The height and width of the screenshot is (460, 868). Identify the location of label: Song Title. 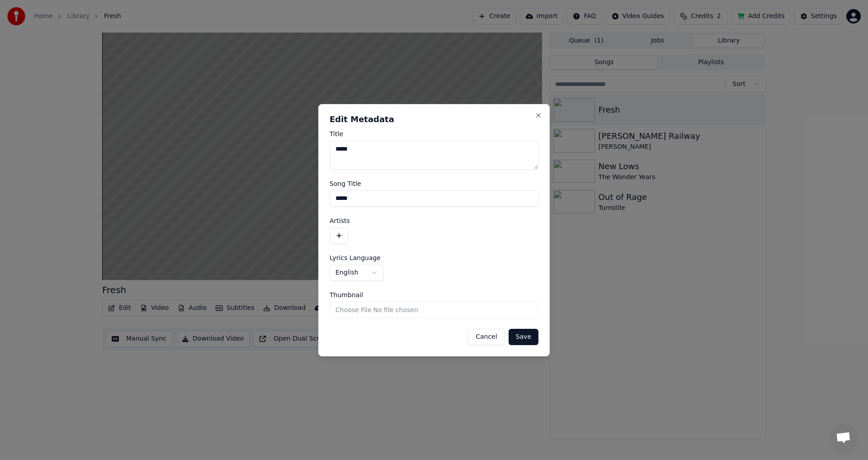
(434, 184).